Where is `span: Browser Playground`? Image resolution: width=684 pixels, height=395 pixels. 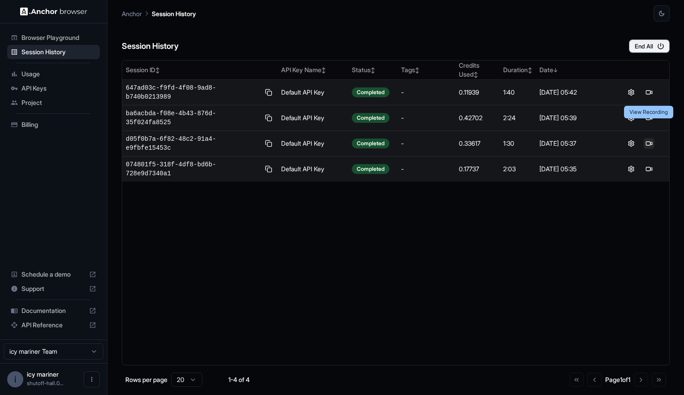 span: Browser Playground is located at coordinates (59, 38).